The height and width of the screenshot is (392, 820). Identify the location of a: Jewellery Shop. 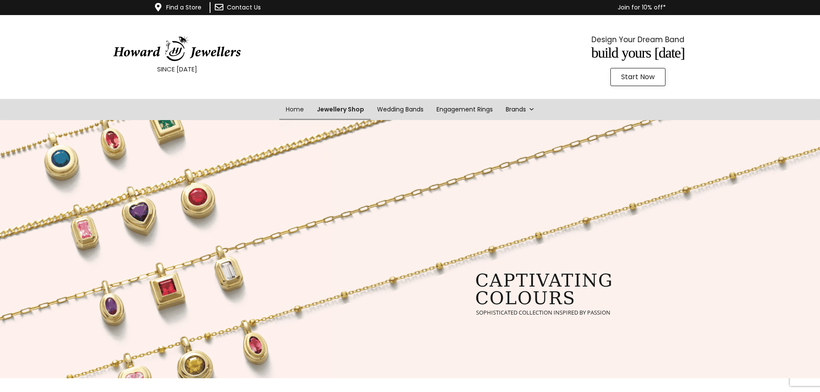
(341, 109).